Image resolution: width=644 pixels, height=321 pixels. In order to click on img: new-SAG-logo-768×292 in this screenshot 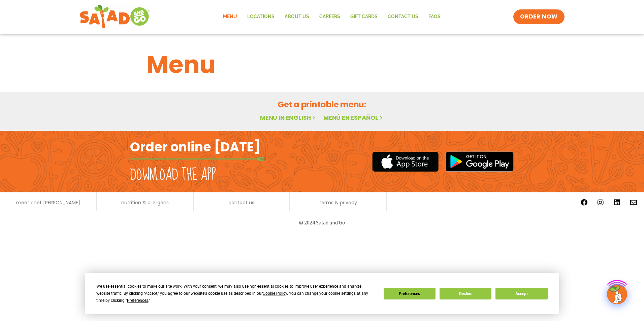, I will do `click(115, 17)`.